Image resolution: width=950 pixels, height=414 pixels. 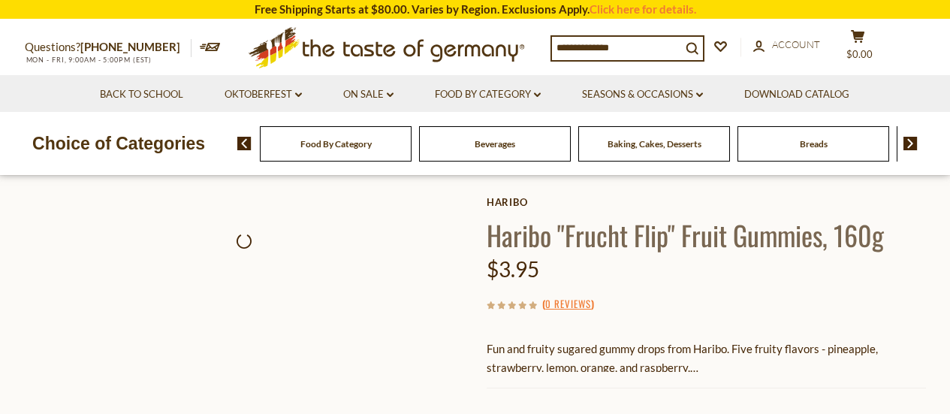 What do you see at coordinates (910, 143) in the screenshot?
I see `img: next arrow` at bounding box center [910, 143].